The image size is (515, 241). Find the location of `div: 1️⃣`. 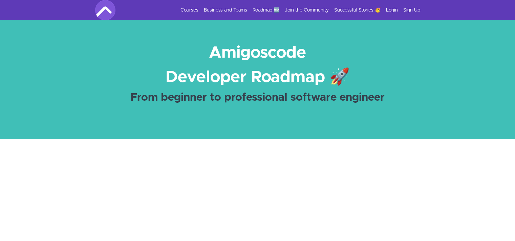

div: 1️⃣ is located at coordinates (46, 166).